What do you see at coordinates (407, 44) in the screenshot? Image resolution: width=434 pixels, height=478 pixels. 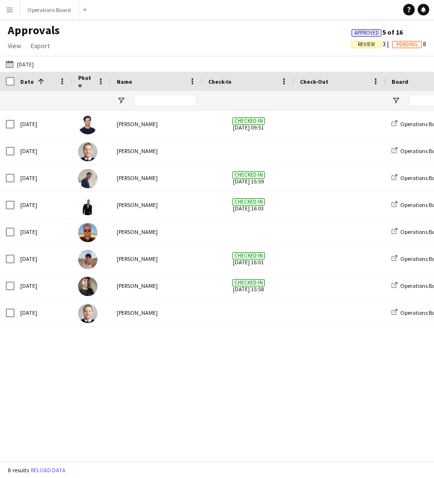 I see `span: Pending` at bounding box center [407, 44].